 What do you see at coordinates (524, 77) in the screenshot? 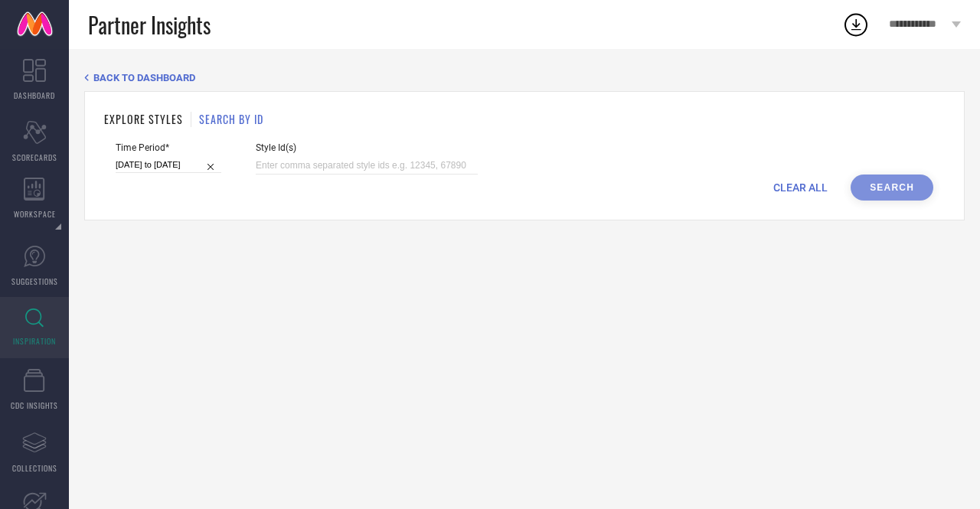
I see `div: Back TO Dashboard` at bounding box center [524, 77].